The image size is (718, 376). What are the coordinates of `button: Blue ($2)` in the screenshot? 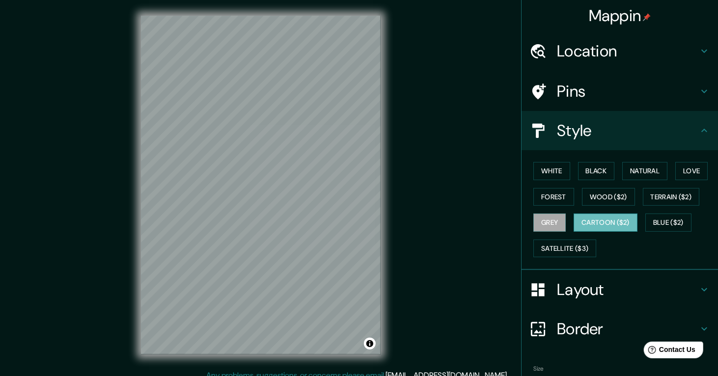 It's located at (668, 223).